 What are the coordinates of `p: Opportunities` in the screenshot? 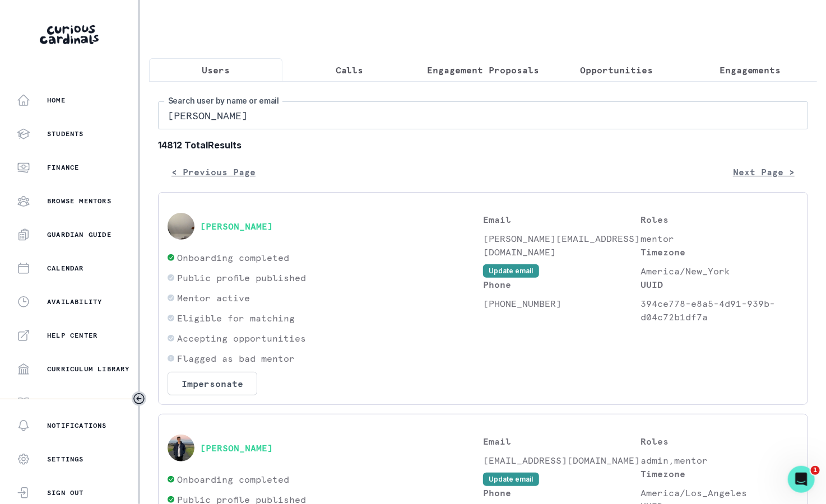 It's located at (617, 70).